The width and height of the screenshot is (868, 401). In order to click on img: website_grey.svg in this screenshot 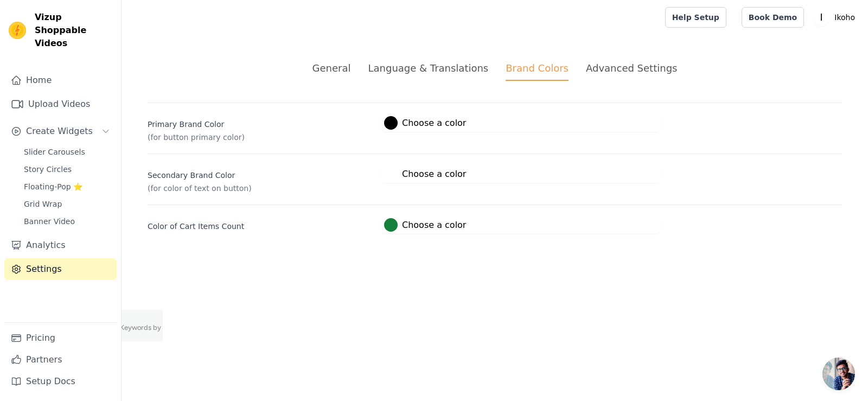, I will do `click(21, 32)`.